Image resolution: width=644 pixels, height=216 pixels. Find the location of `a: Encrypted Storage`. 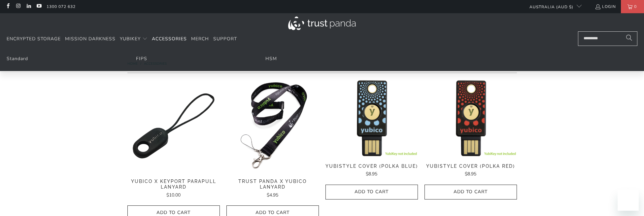

a: Encrypted Storage is located at coordinates (34, 39).